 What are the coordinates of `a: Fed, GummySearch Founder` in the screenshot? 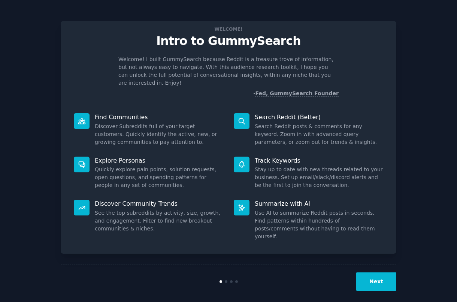 It's located at (297, 93).